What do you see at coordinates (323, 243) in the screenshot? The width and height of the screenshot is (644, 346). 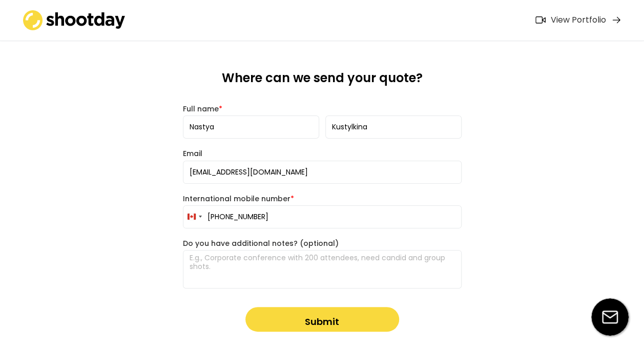 I see `div: Do you have additional notes? (optional)` at bounding box center [323, 243].